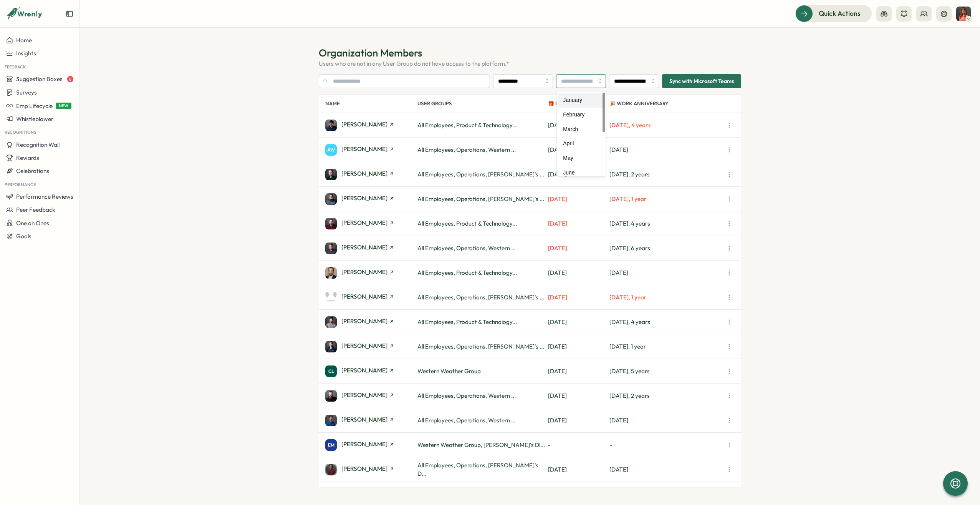 This screenshot has width=980, height=505. Describe the element at coordinates (331, 322) in the screenshot. I see `img: Brett Strongman` at that location.